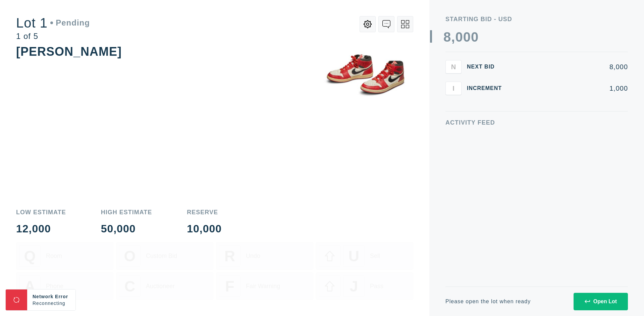  What do you see at coordinates (53, 36) in the screenshot?
I see `div: 1 of 5` at bounding box center [53, 36].